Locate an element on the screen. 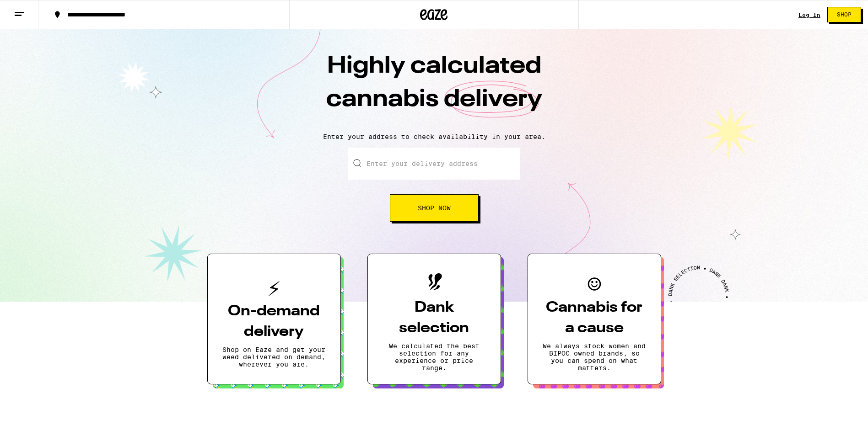 This screenshot has height=436, width=868. input: Enter your delivery address is located at coordinates (434, 164).